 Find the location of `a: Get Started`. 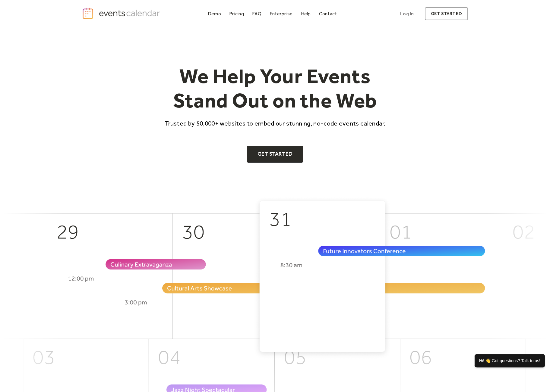

a: Get Started is located at coordinates (275, 154).